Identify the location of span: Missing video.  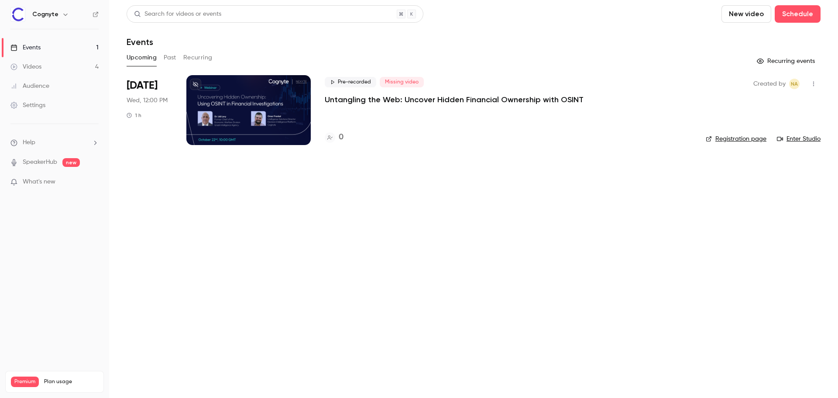
(401, 82).